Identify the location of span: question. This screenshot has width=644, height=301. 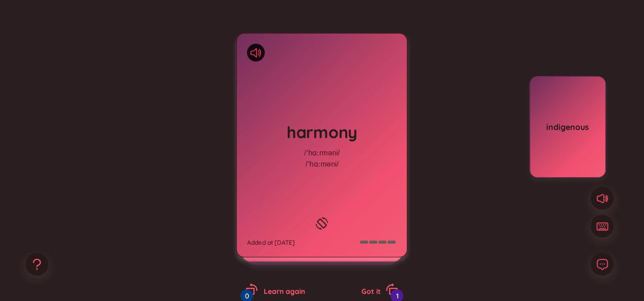
(37, 264).